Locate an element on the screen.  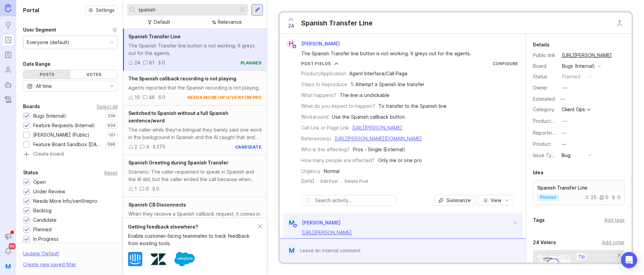
div: Open is located at coordinates (39, 182).